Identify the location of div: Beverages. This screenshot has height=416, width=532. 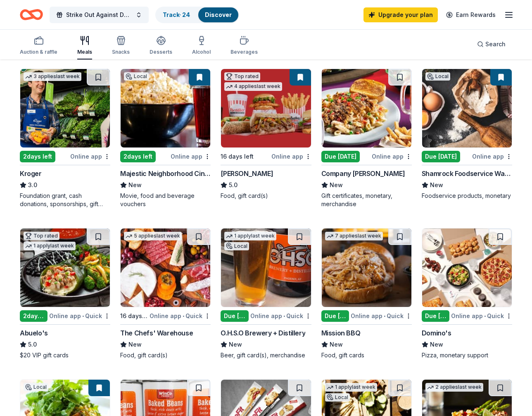
(244, 52).